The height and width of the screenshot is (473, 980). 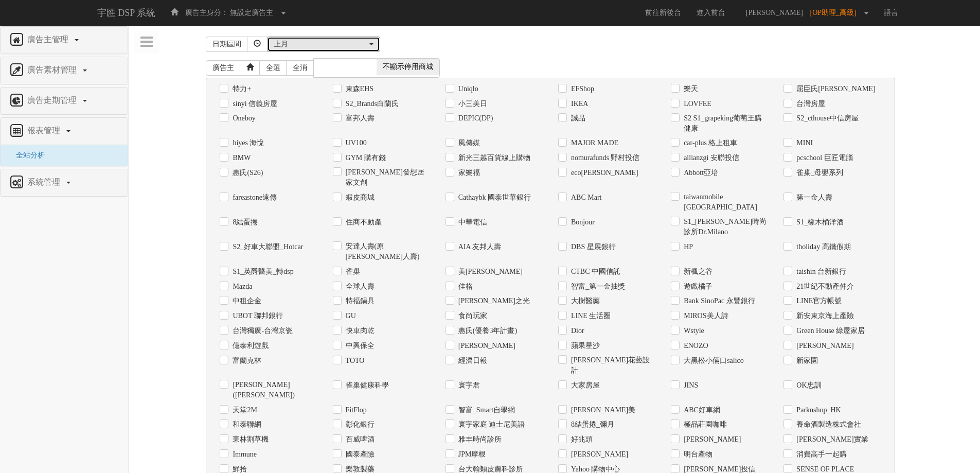 I want to click on label: 百威啤酒, so click(x=359, y=439).